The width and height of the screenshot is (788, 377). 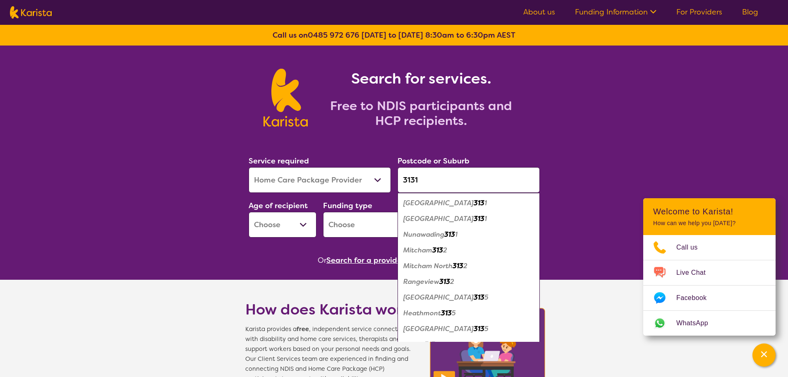 What do you see at coordinates (303, 329) in the screenshot?
I see `b: free` at bounding box center [303, 329].